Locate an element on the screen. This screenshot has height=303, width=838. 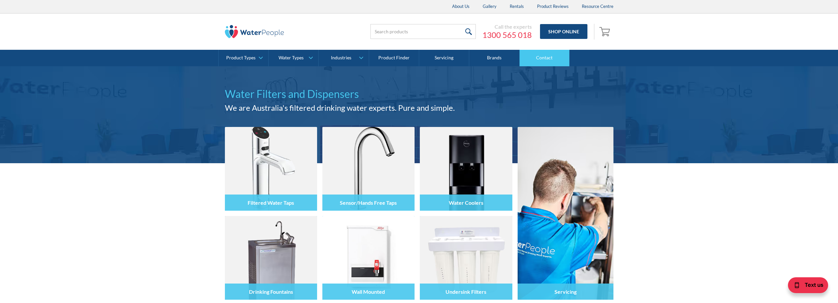
h4: Filtered Water Taps is located at coordinates (271, 202).